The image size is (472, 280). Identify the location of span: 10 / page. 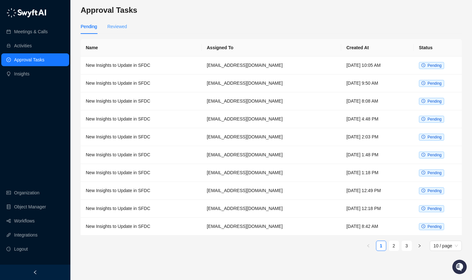
(446, 246).